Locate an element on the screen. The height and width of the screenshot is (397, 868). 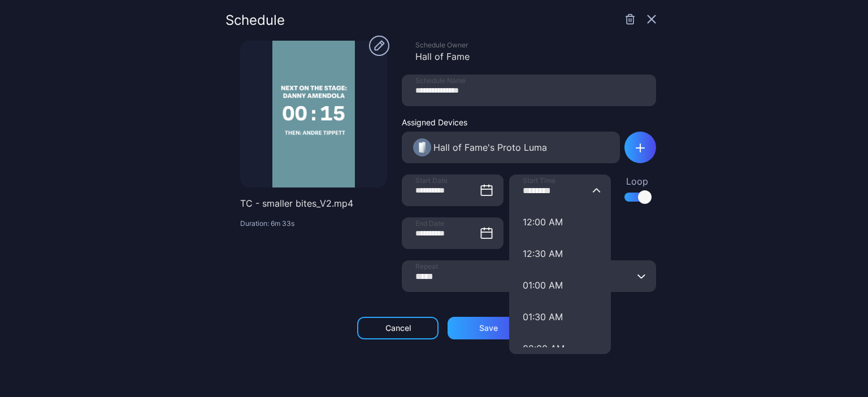
input: End Date is located at coordinates (452, 233).